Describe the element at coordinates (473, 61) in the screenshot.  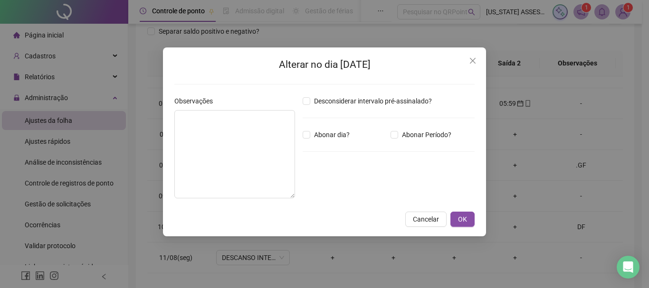
I see `span: close` at that location.